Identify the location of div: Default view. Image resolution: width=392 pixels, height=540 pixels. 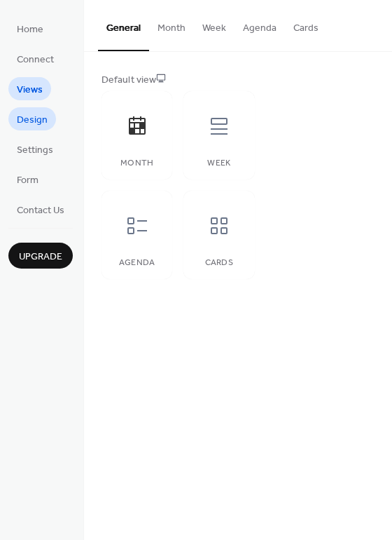
(237, 80).